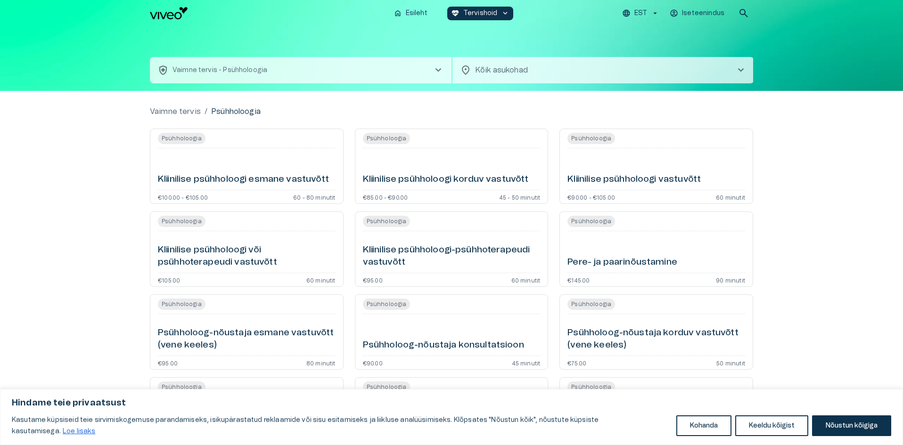 This screenshot has width=903, height=445. What do you see at coordinates (634, 180) in the screenshot?
I see `h6: Kliinilise psühholoogi vastuvõtt` at bounding box center [634, 180].